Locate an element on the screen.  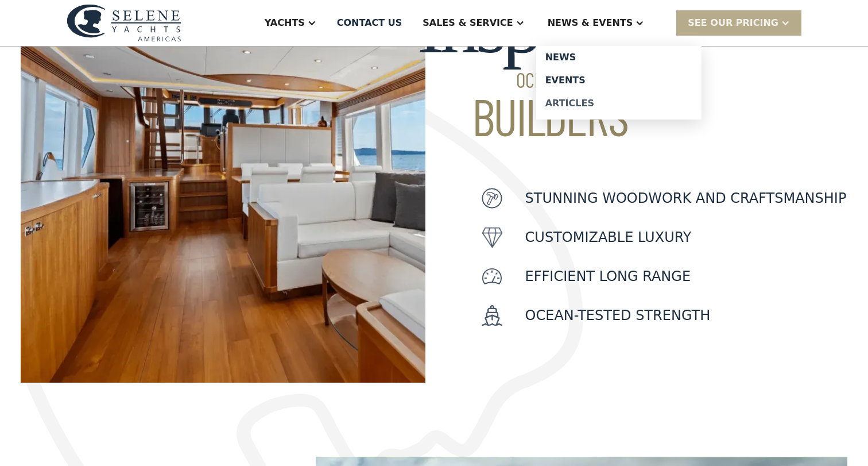
nav: News & EVENTS is located at coordinates (619, 83).